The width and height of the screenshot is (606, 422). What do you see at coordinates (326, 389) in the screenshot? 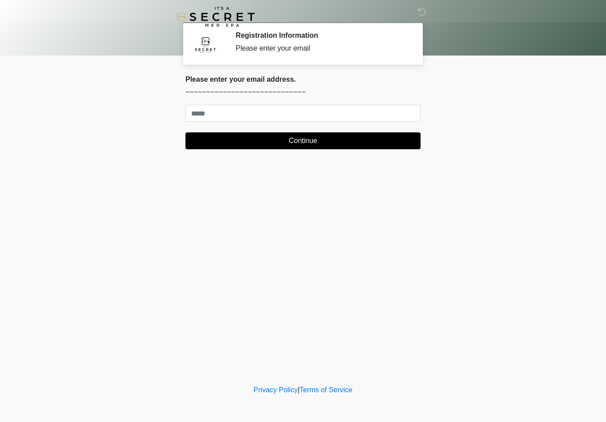
I see `a: Terms of Service` at bounding box center [326, 389].